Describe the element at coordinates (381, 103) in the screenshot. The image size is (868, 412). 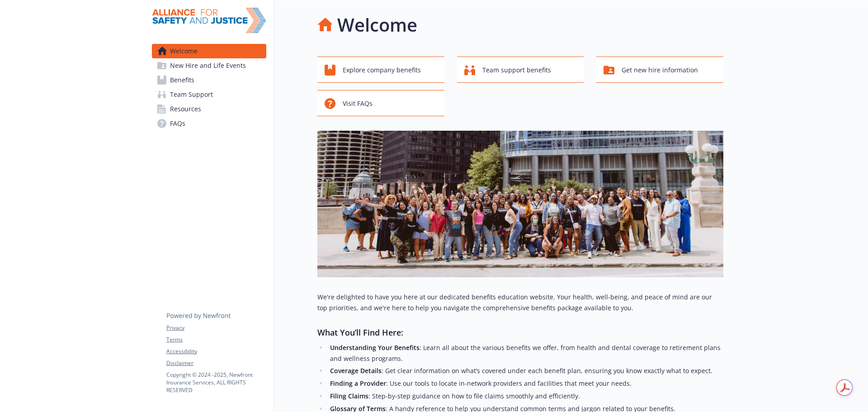
I see `button: Visit FAQs` at that location.